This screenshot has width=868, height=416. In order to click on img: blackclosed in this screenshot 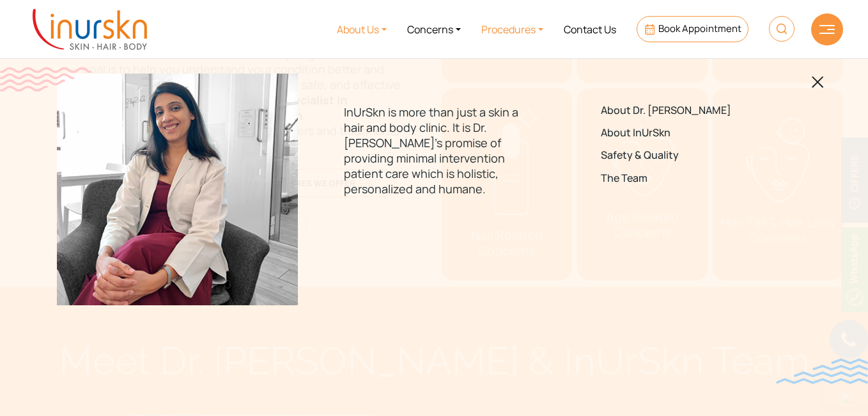, I will do `click(817, 82)`.